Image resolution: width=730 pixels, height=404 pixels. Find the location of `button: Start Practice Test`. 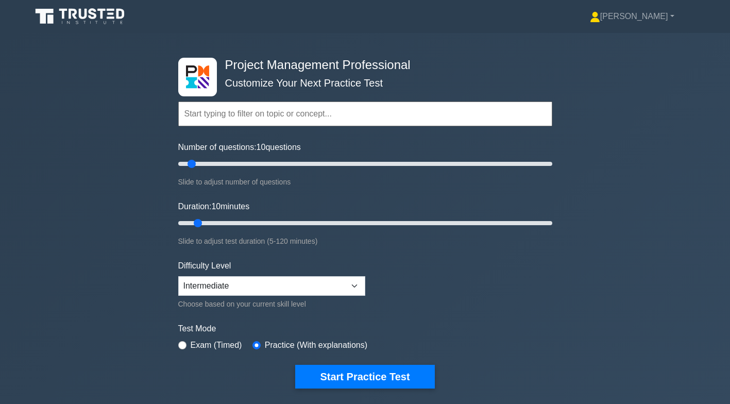

button: Start Practice Test is located at coordinates (365, 377).